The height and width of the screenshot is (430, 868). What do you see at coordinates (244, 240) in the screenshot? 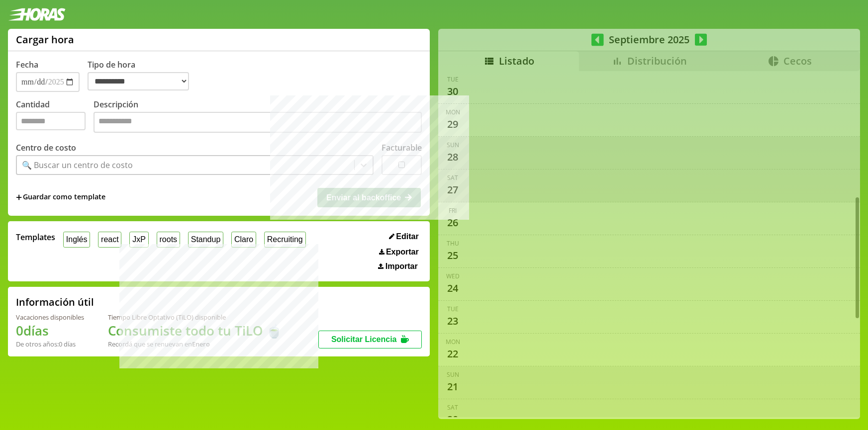
I see `button: Claro` at bounding box center [244, 240].